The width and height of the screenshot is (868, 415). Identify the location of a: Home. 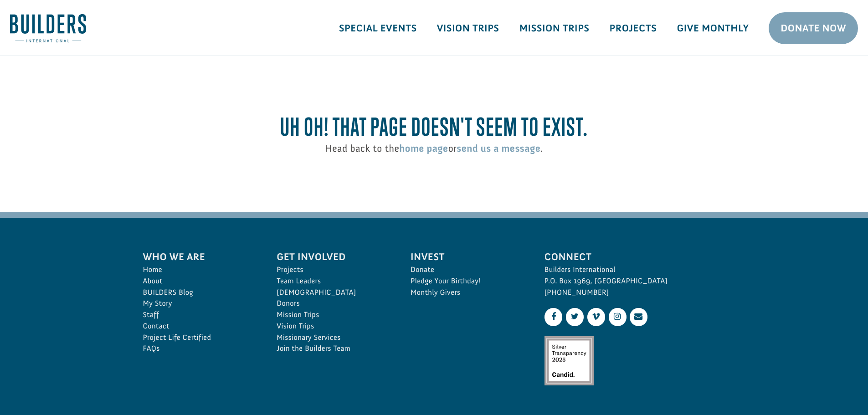
(200, 270).